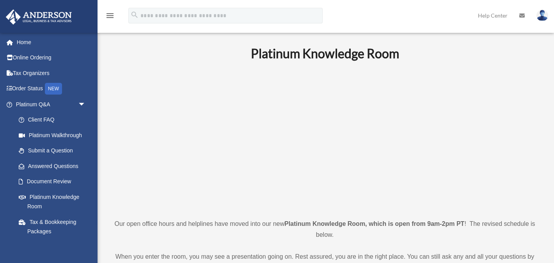 The width and height of the screenshot is (554, 263). Describe the element at coordinates (54, 120) in the screenshot. I see `a: Client FAQ` at that location.